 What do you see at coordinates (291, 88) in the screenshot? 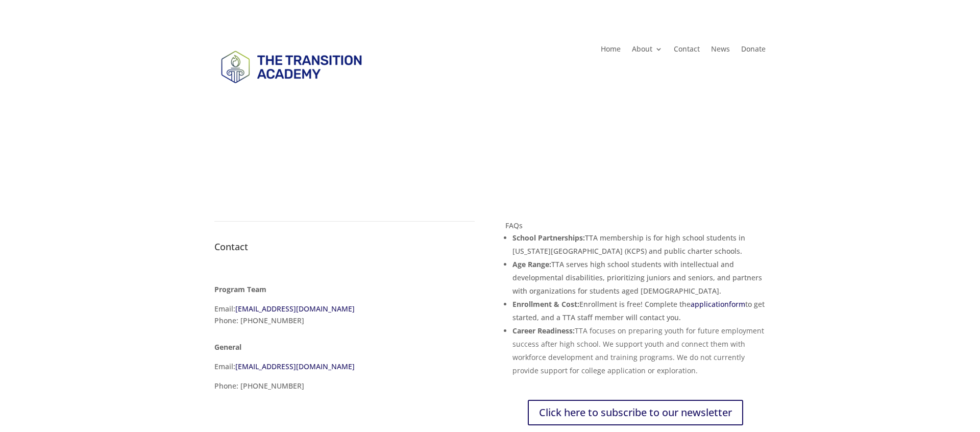
I see `a: Logo-Noticias` at bounding box center [291, 88].